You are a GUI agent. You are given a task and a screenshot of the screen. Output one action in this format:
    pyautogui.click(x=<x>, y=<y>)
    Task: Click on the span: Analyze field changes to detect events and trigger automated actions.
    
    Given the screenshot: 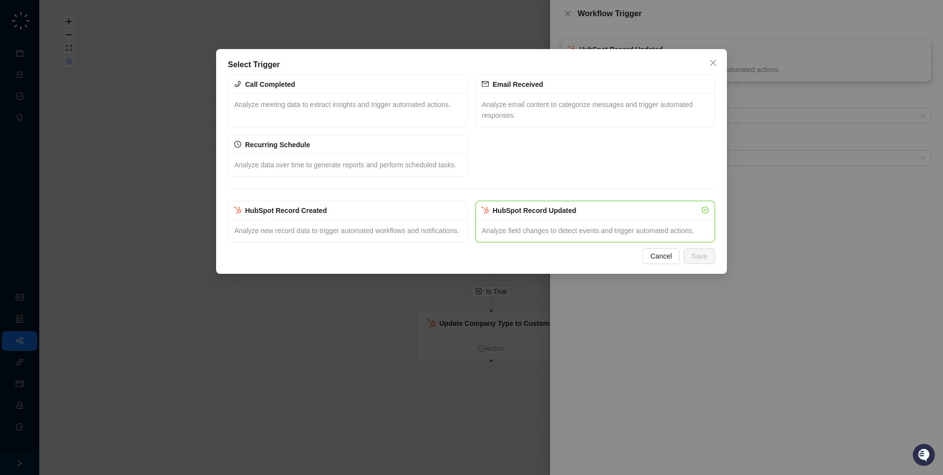 What is the action you would take?
    pyautogui.click(x=588, y=231)
    